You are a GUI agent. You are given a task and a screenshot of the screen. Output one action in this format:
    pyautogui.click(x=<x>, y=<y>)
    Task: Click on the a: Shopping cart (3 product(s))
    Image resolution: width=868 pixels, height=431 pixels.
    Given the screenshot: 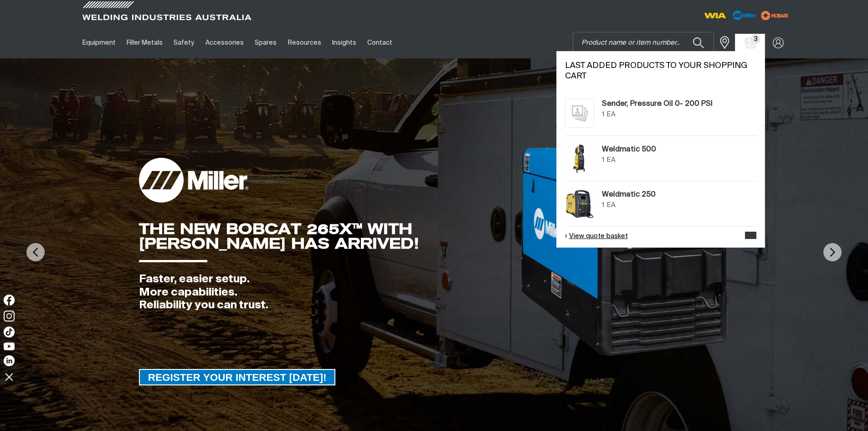 What is the action you would take?
    pyautogui.click(x=750, y=43)
    